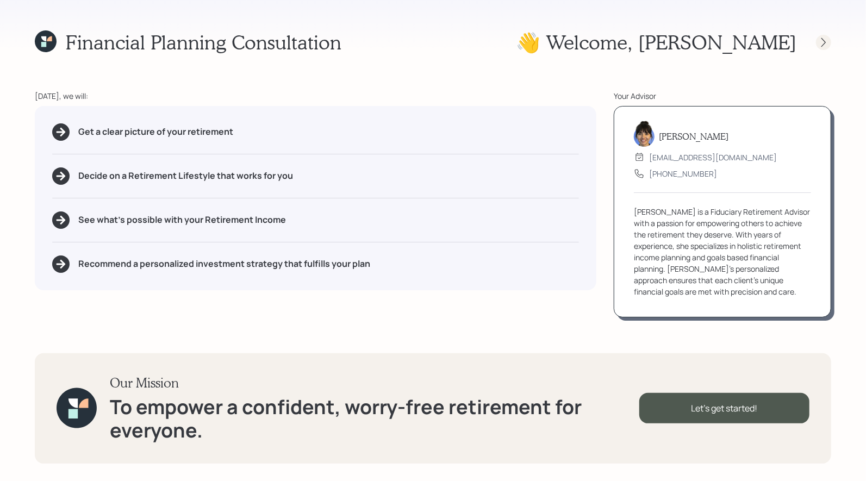 Image resolution: width=866 pixels, height=481 pixels. I want to click on h3: Our Mission, so click(374, 383).